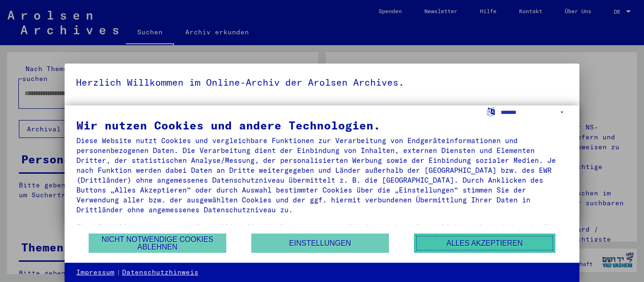 This screenshot has width=644, height=282. I want to click on h5: Herzlich Willkommen im Online-Archiv der Arolsen Archives., so click(322, 82).